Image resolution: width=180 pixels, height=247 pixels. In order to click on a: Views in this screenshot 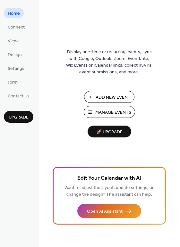, I will do `click(13, 40)`.